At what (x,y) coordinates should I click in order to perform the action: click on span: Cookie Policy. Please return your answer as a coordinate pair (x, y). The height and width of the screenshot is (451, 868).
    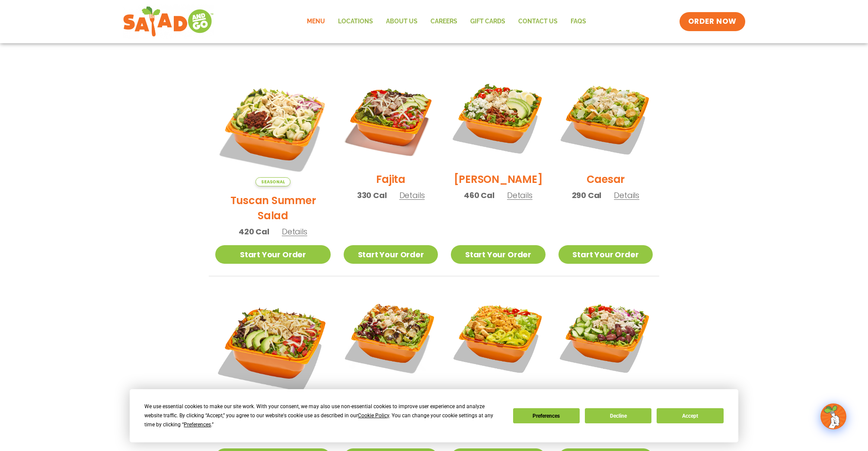
    Looking at the image, I should click on (374, 416).